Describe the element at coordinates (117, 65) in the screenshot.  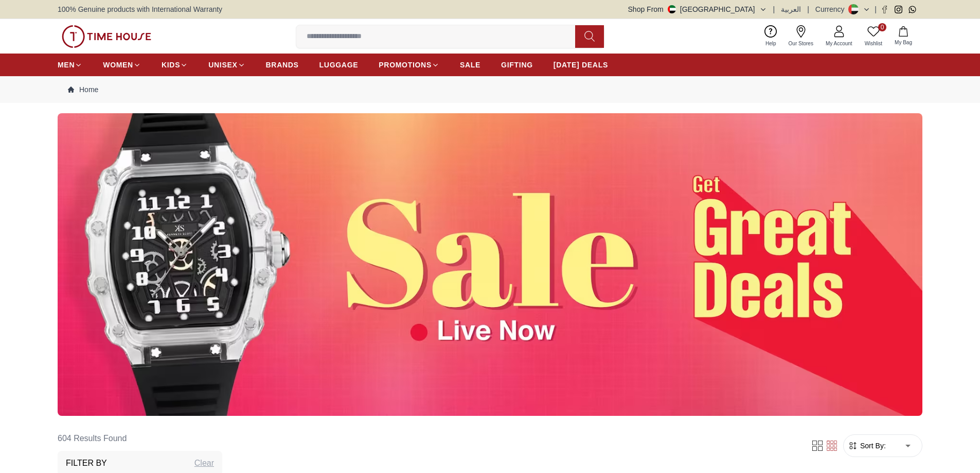
I see `span: WOMEN` at that location.